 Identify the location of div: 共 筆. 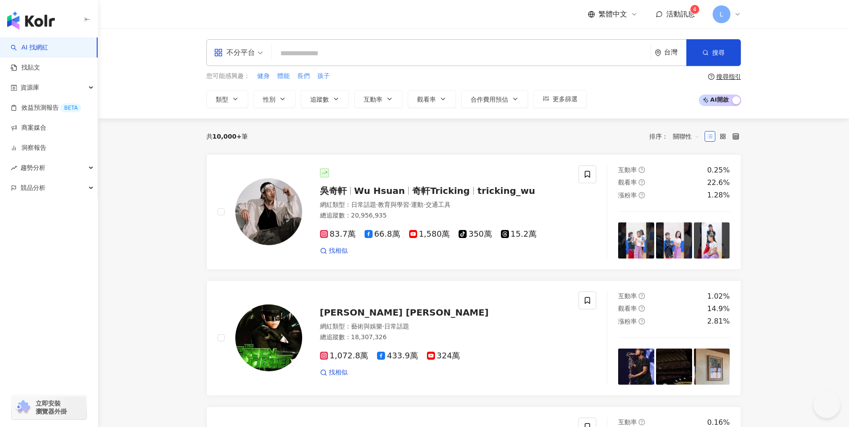
(227, 136).